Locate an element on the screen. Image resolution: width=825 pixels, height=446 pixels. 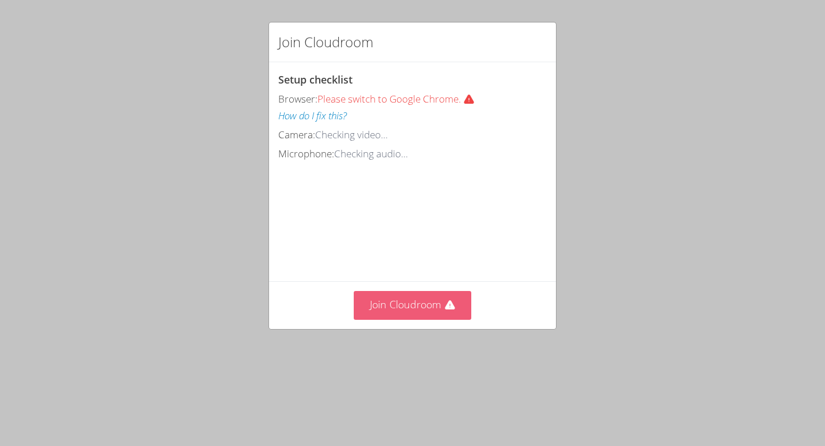
span: Please switch to Google Chrome. is located at coordinates (400, 98).